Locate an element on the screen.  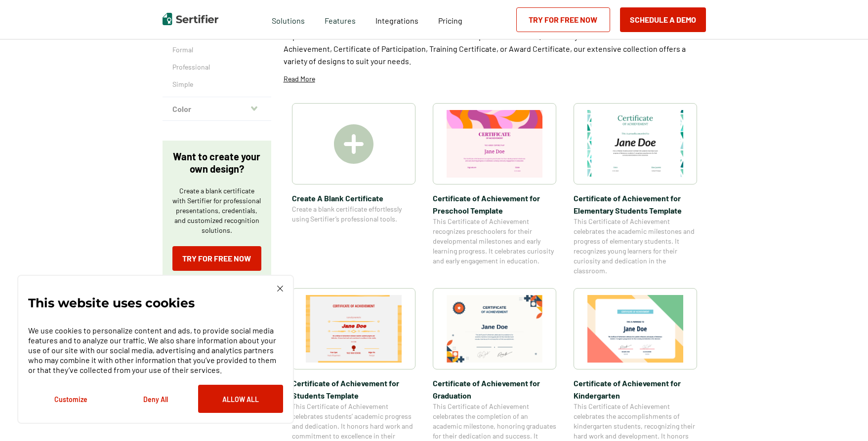
p: Read More is located at coordinates (299, 79).